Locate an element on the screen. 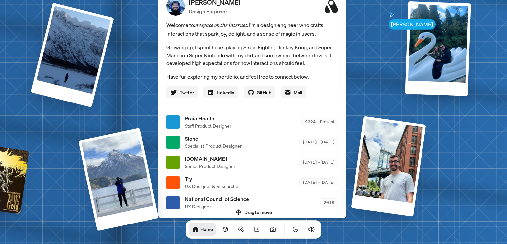 The image size is (507, 244). span: National Council of Science is located at coordinates (217, 199).